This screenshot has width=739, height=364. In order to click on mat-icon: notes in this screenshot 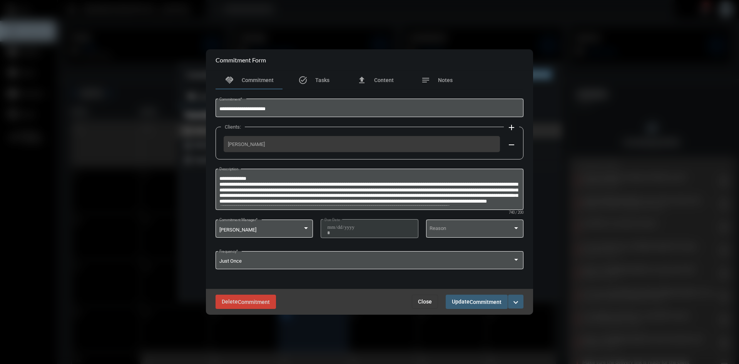, I will do `click(426, 80)`.